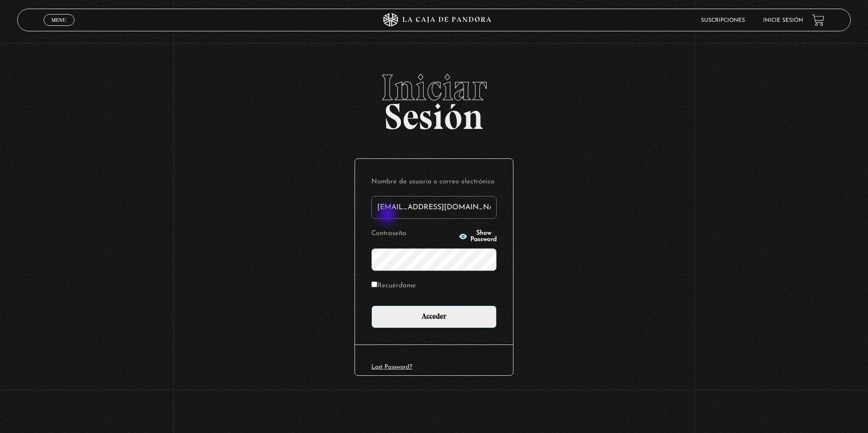 Image resolution: width=868 pixels, height=433 pixels. What do you see at coordinates (477, 236) in the screenshot?
I see `button: Show Password` at bounding box center [477, 236].